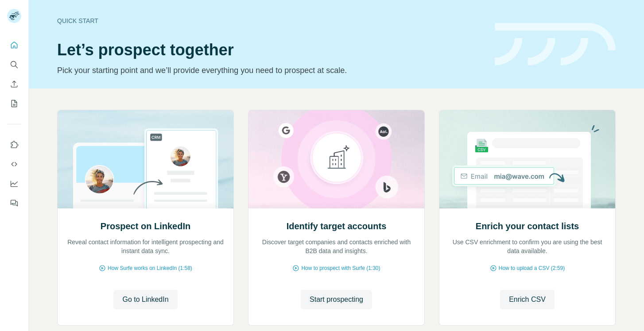  Describe the element at coordinates (271, 50) in the screenshot. I see `h1: Let’s prospect together` at that location.